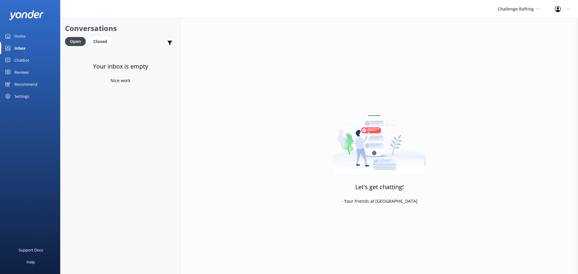 This screenshot has width=578, height=274. I want to click on a: Closed, so click(102, 41).